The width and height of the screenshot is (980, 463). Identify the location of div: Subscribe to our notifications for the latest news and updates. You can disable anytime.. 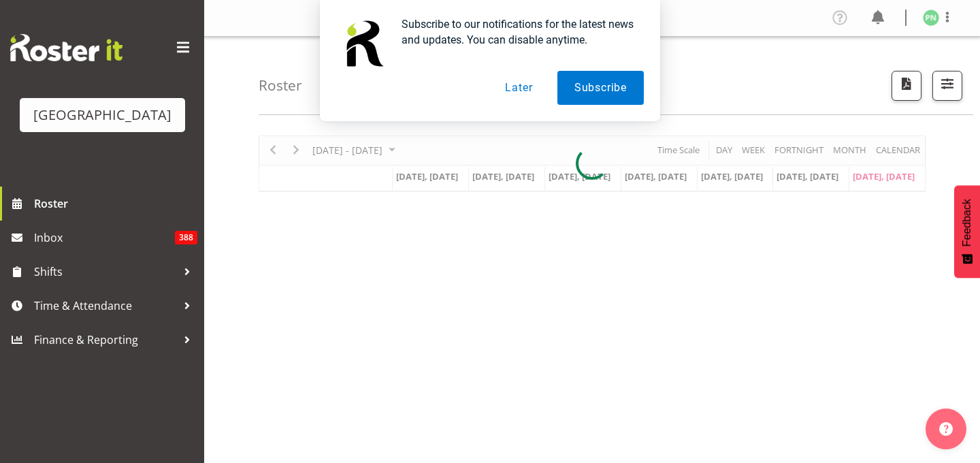
(517, 32).